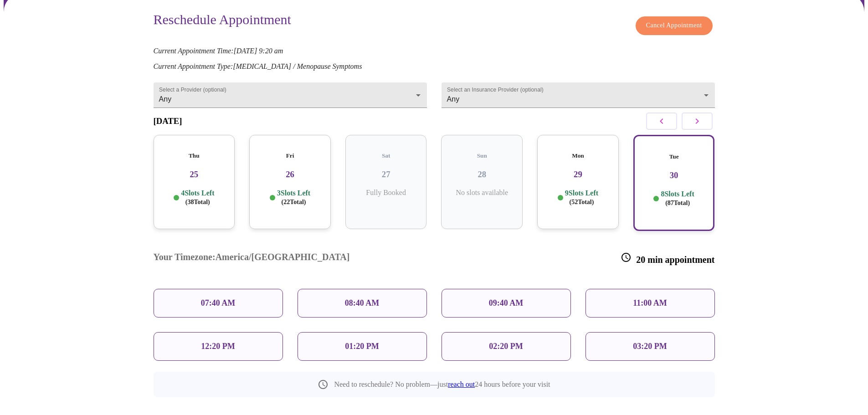 The width and height of the screenshot is (868, 415). Describe the element at coordinates (294, 197) in the screenshot. I see `p: 3 Slots Left` at that location.